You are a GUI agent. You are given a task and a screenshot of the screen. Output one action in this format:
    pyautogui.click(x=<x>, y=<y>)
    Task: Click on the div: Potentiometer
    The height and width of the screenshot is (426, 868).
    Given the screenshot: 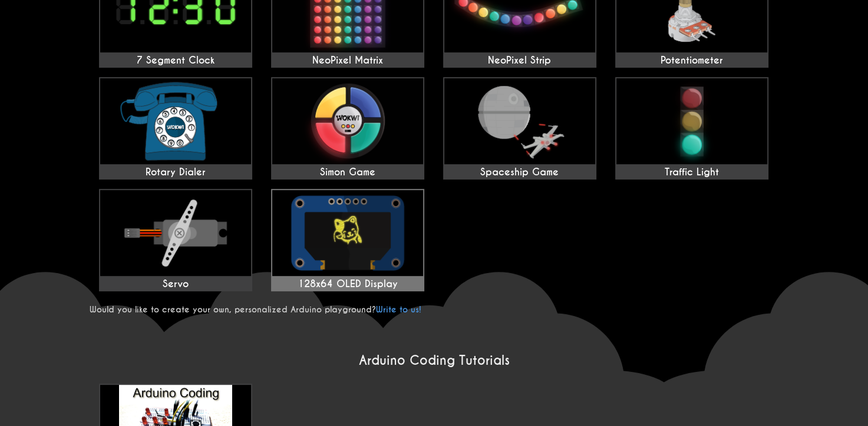 What is the action you would take?
    pyautogui.click(x=692, y=60)
    